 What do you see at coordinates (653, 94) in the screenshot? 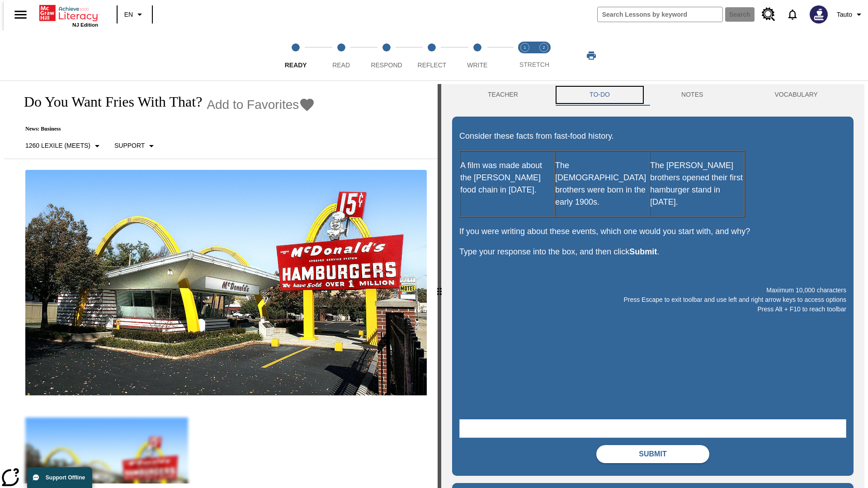
I see `div: Instructional Panel Tabs` at bounding box center [653, 94].